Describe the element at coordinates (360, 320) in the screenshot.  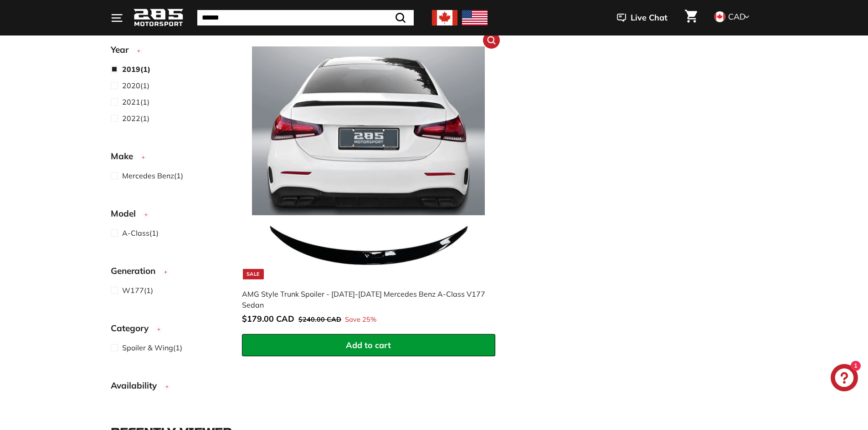
I see `span: Save 25%` at that location.